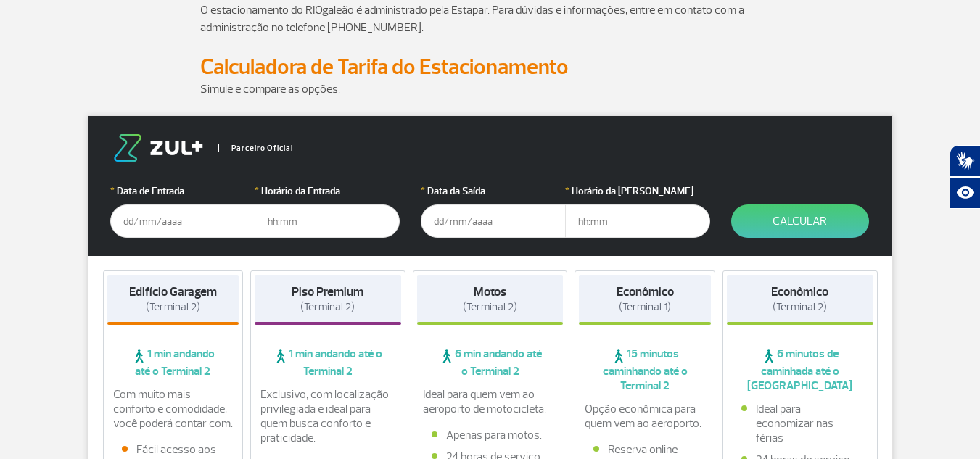 This screenshot has width=980, height=459. What do you see at coordinates (490, 66) in the screenshot?
I see `h2: Calculadora de Tarifa do Estacionamento` at bounding box center [490, 66].